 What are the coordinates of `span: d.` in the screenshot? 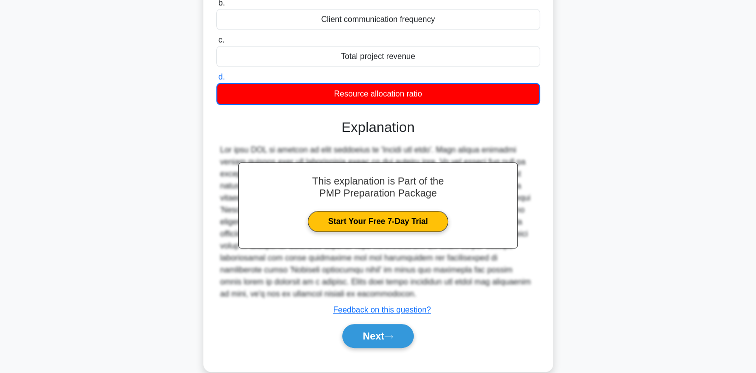 It's located at (221, 76).